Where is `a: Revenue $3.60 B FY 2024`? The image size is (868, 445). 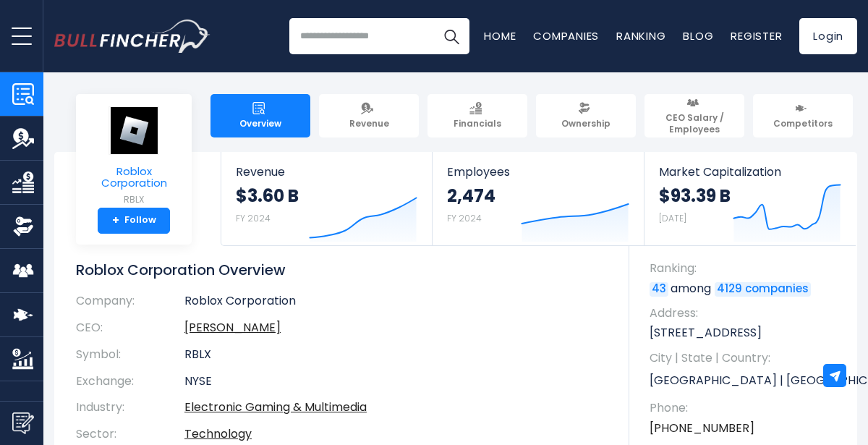 a: Revenue $3.60 B FY 2024 is located at coordinates (326, 198).